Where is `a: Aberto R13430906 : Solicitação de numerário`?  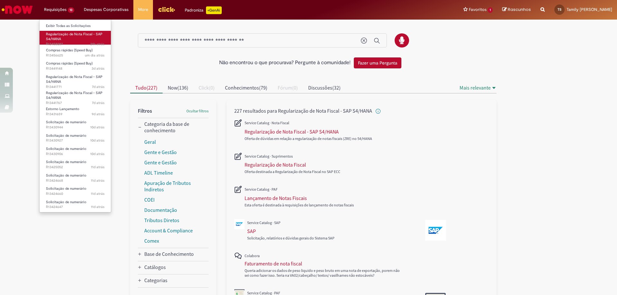 a: Aberto R13430906 : Solicitação de numerário is located at coordinates (75, 151).